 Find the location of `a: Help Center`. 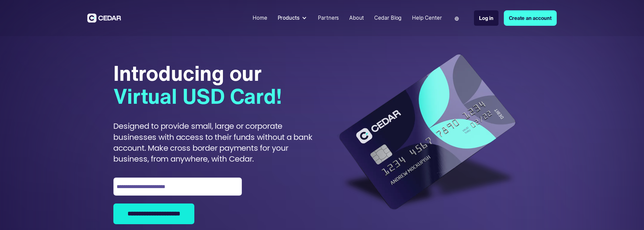

a: Help Center is located at coordinates (427, 18).